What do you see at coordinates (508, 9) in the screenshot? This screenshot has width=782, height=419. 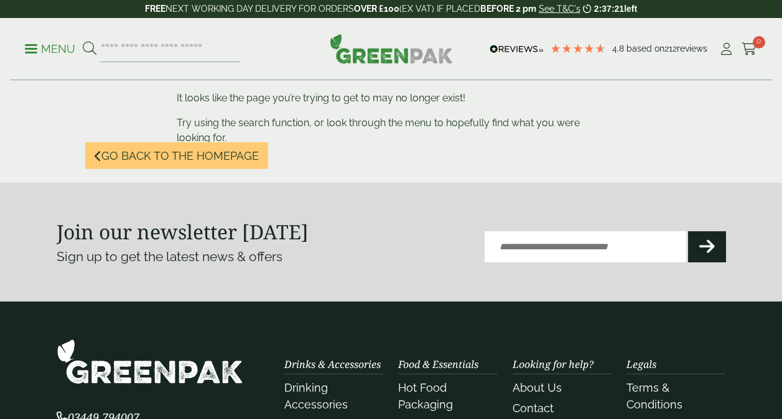 I see `strong: BEFORE 2 pm` at bounding box center [508, 9].